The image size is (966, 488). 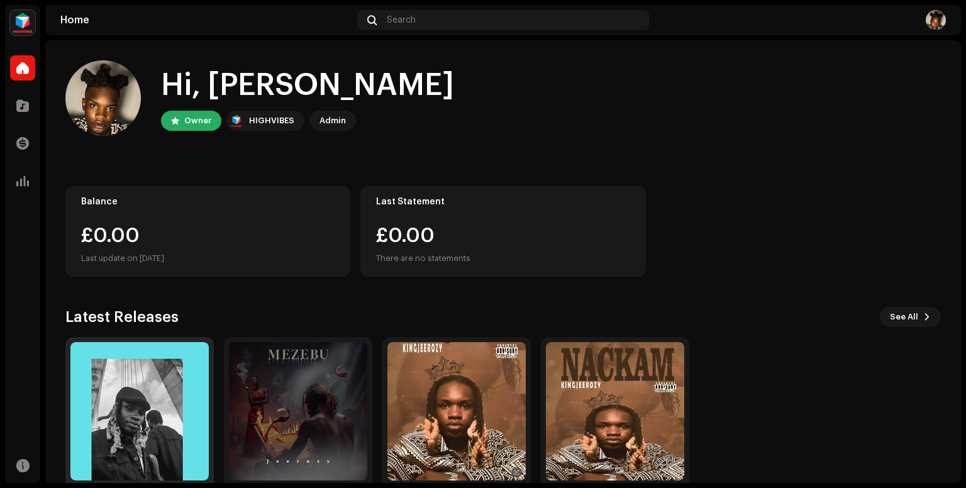 I want to click on span: See All, so click(x=904, y=317).